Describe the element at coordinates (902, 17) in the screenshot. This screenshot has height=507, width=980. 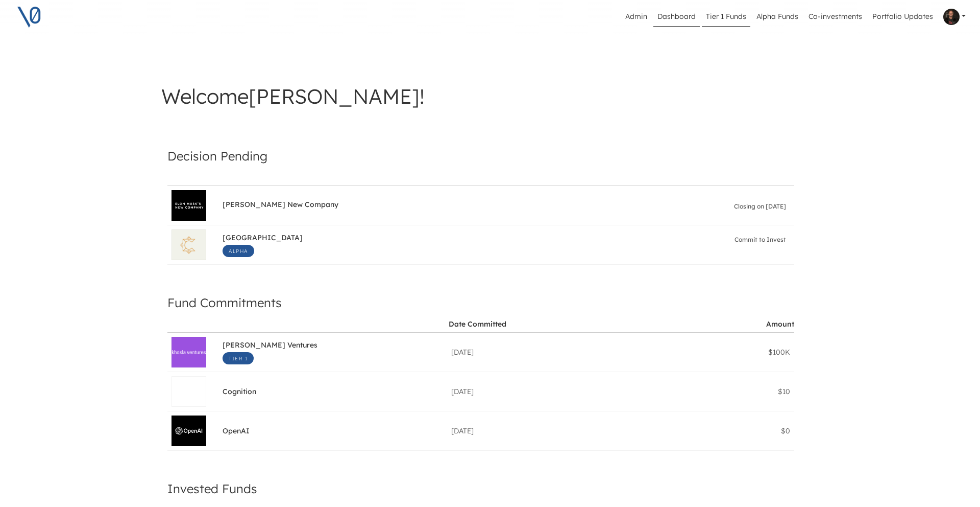
I see `a: Portfolio Updates` at that location.